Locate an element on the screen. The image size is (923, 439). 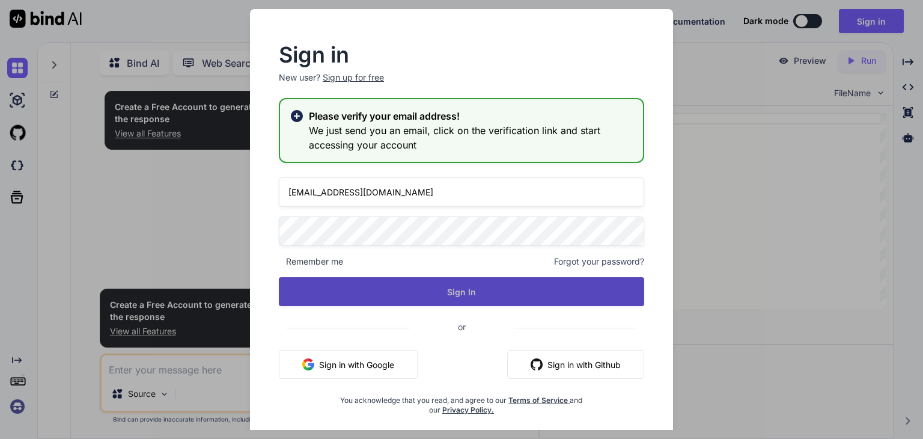
input: Login or Email is located at coordinates (461, 192).